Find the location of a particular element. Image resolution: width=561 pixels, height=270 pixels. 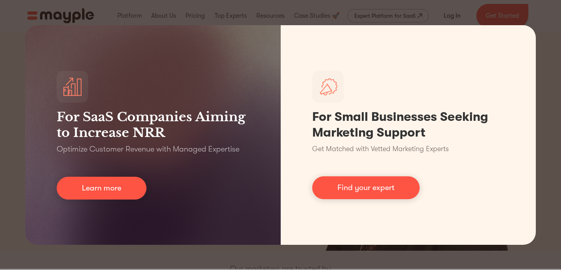

a: Learn more is located at coordinates (101, 188).